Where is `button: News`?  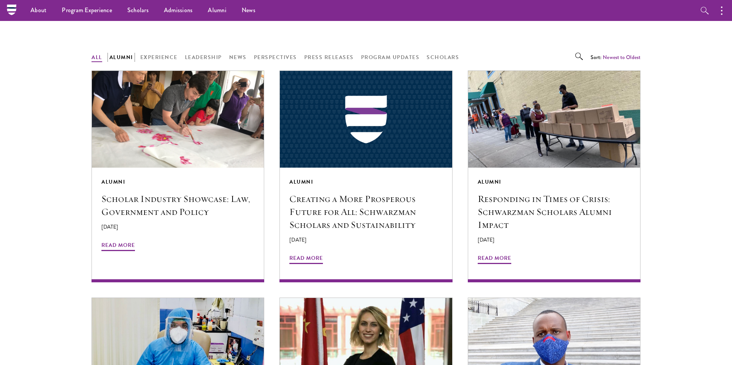 button: News is located at coordinates (238, 57).